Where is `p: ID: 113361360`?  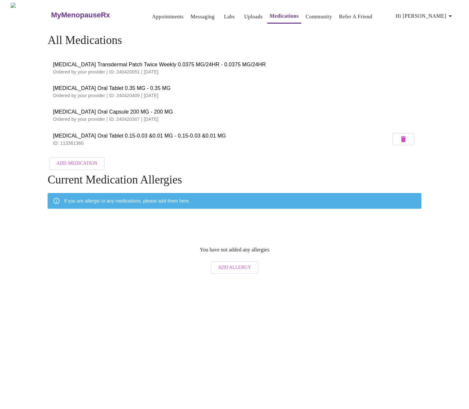 p: ID: 113361360 is located at coordinates (221, 143).